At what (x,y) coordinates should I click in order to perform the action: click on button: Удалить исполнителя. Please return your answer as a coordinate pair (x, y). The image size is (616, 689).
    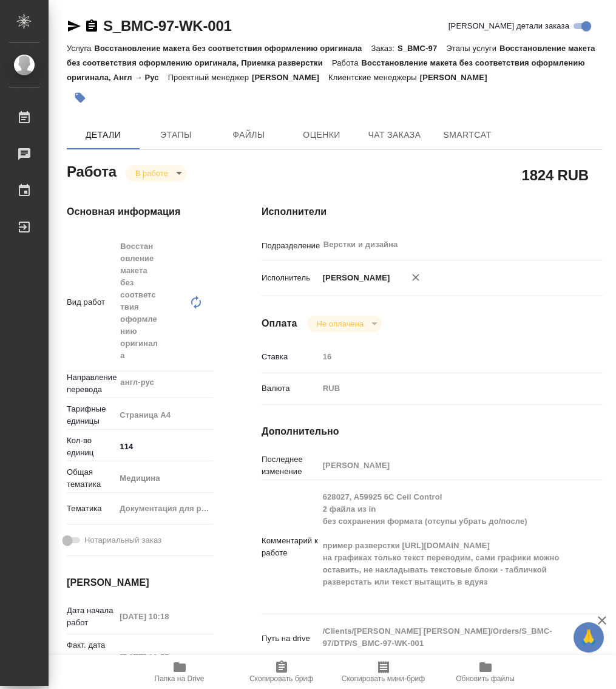
    Looking at the image, I should click on (416, 277).